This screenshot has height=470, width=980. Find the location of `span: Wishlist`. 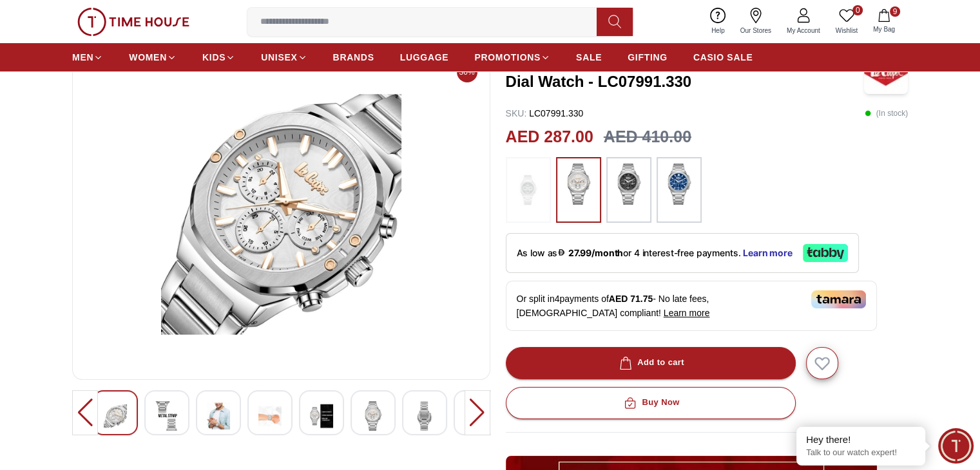

span: Wishlist is located at coordinates (846, 30).